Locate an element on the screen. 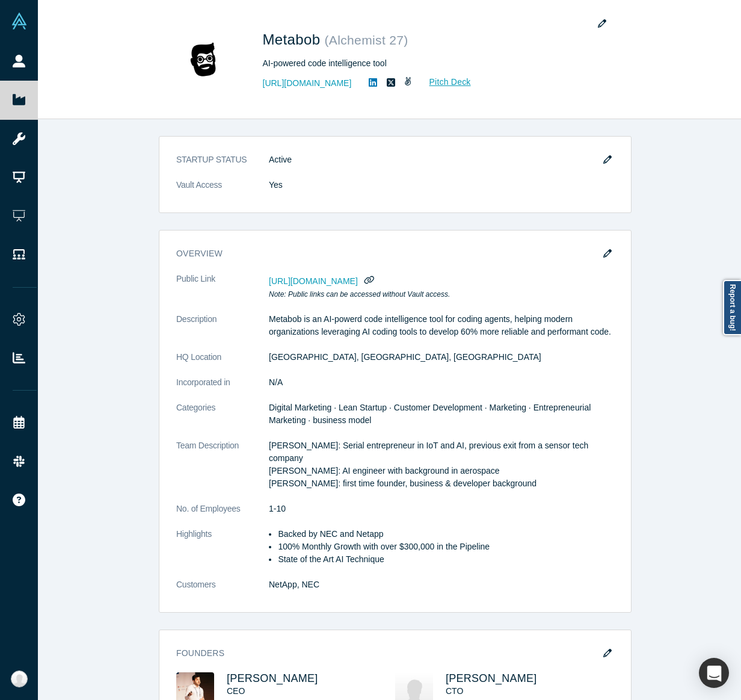 This screenshot has height=700, width=741. span: CTO is located at coordinates (454, 691).